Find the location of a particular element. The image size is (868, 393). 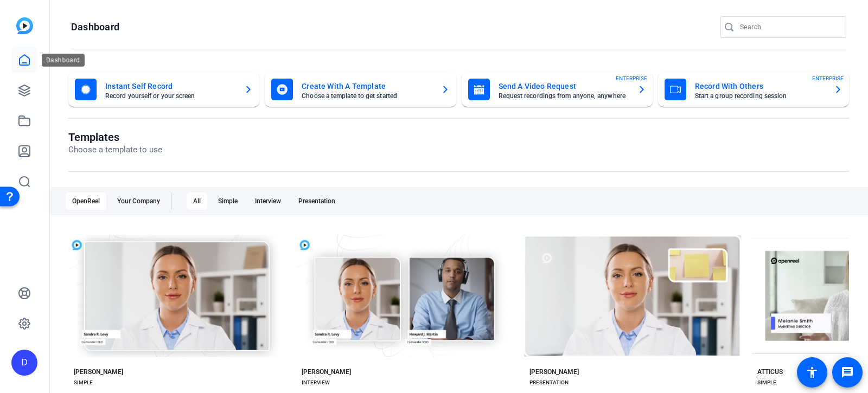

div: Interview is located at coordinates (268, 201).